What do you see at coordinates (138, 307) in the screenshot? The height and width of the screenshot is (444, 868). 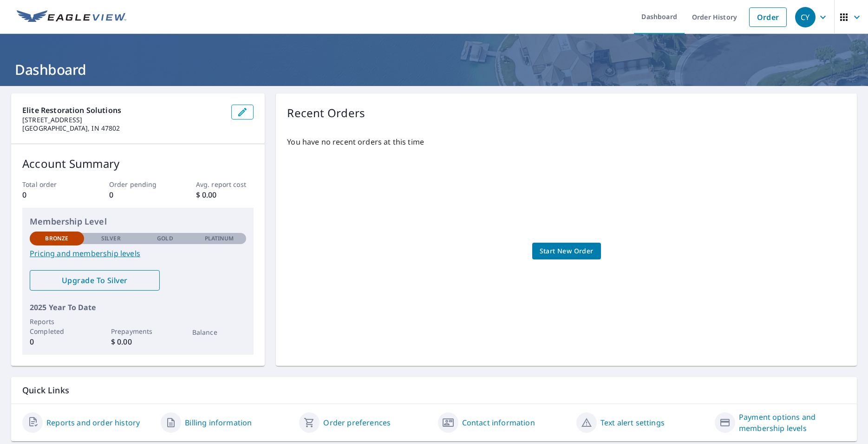 I see `p: 2025 Year To Date` at bounding box center [138, 307].